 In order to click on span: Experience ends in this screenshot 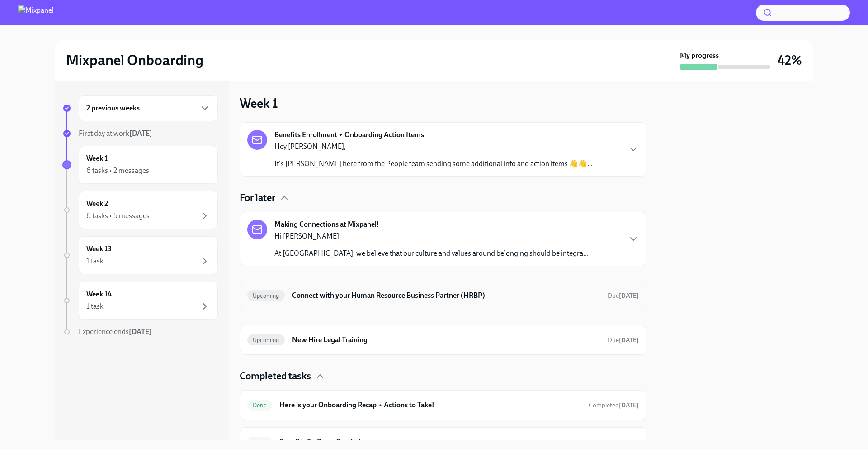, I will do `click(115, 331)`.